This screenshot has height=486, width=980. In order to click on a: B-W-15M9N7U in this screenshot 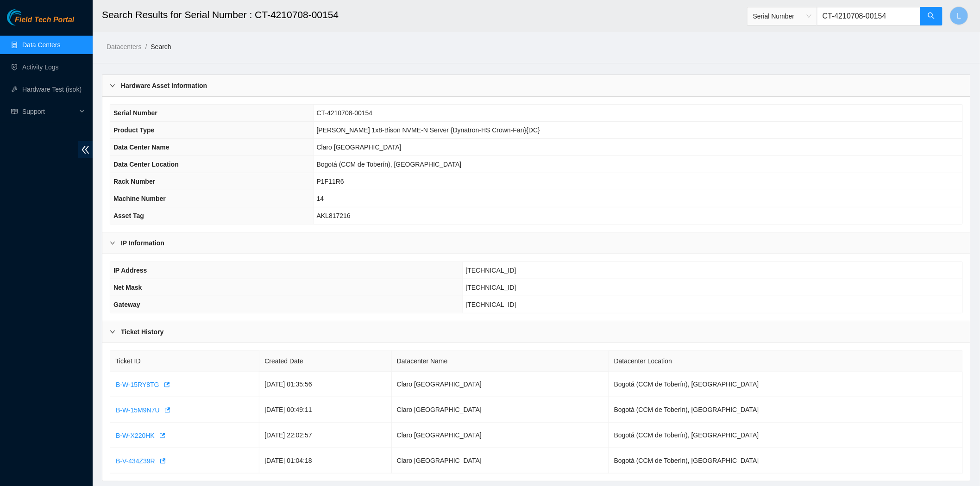, I will do `click(143, 410)`.